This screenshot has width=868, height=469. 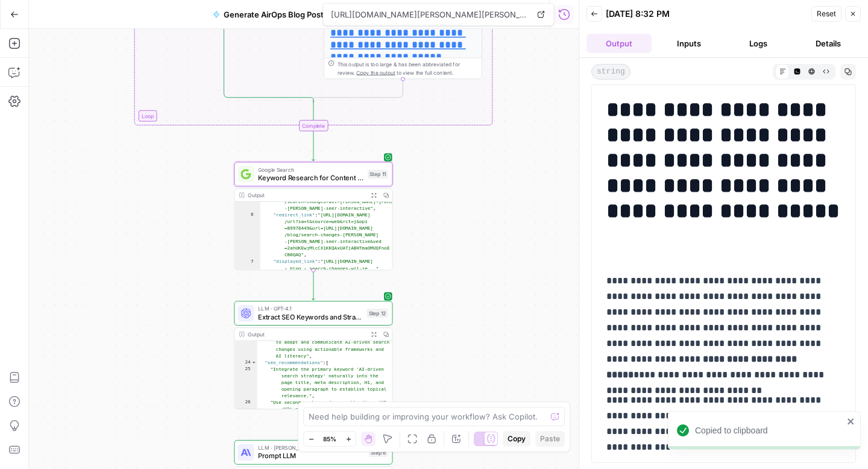 What do you see at coordinates (378, 174) in the screenshot?
I see `div: Step 11` at bounding box center [378, 174].